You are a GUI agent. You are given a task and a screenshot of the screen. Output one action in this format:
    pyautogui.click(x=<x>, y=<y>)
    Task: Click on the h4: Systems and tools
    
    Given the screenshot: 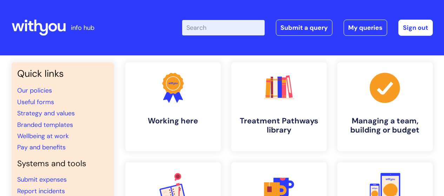 What is the action you would take?
    pyautogui.click(x=63, y=164)
    